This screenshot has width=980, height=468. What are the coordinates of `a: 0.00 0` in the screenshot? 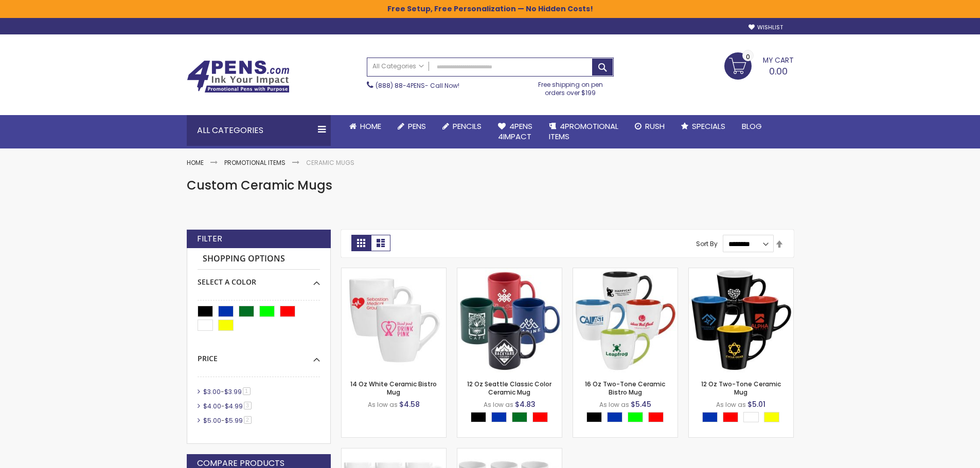 It's located at (759, 66).